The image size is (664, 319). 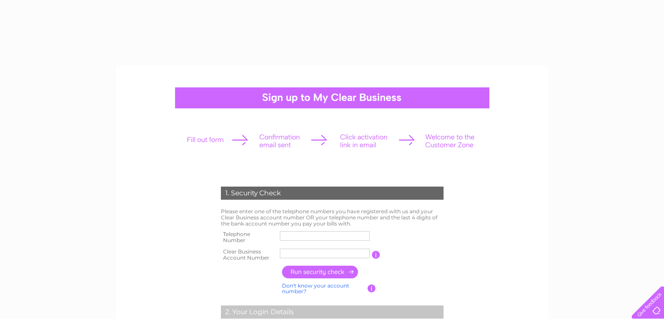 What do you see at coordinates (332, 312) in the screenshot?
I see `div: 2. Your Login Details` at bounding box center [332, 312].